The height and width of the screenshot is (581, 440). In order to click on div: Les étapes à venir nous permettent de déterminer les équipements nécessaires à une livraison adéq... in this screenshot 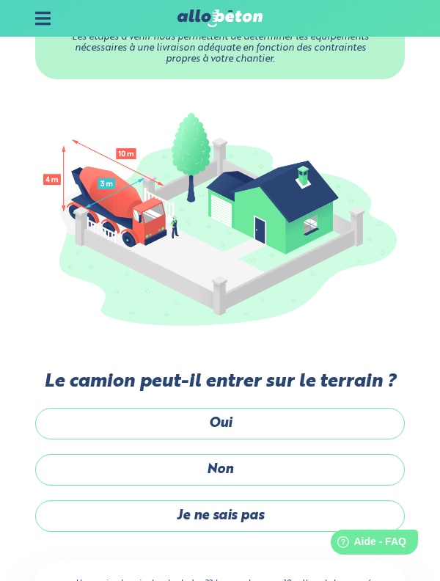, I will do `click(219, 48)`.